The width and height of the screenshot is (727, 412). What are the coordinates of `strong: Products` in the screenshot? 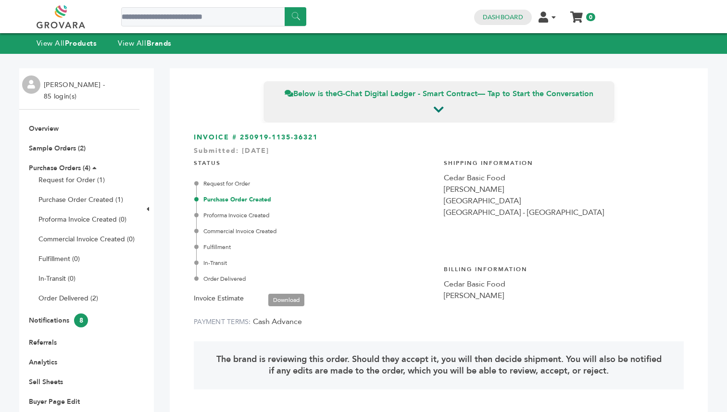 It's located at (81, 43).